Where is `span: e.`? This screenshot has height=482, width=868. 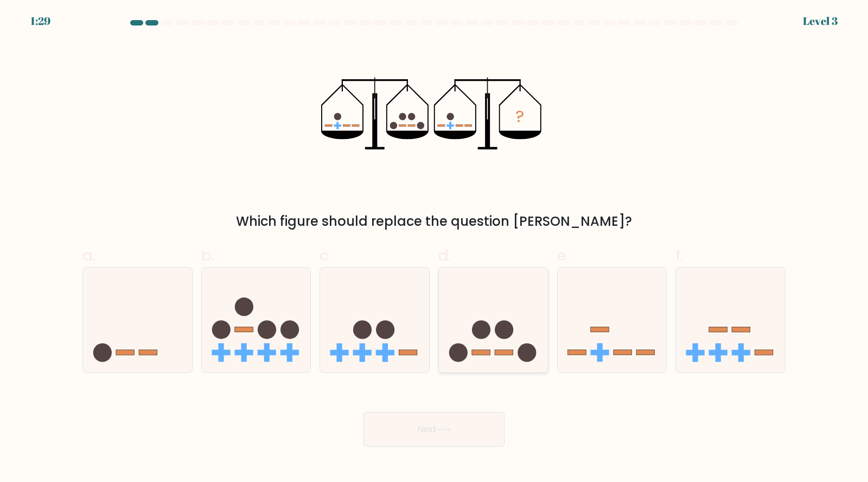
span: e. is located at coordinates (563, 255).